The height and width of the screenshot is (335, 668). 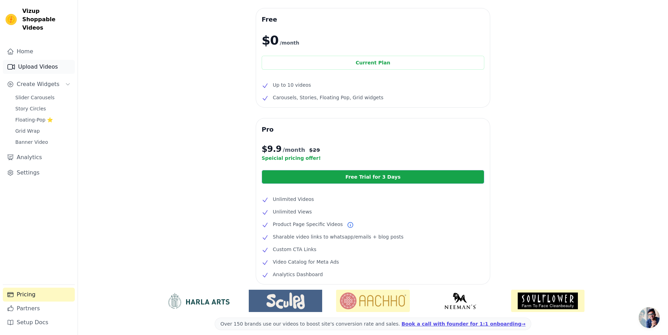 What do you see at coordinates (292, 85) in the screenshot?
I see `span: Up to 10 videos` at bounding box center [292, 85].